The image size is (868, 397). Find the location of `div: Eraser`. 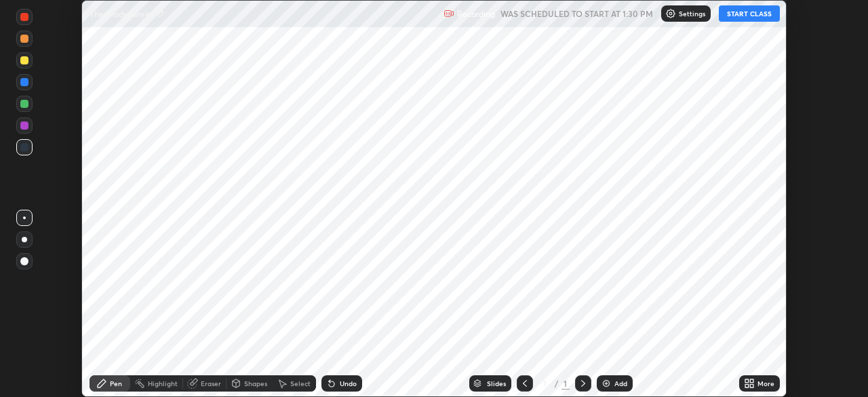

div: Eraser is located at coordinates (211, 383).